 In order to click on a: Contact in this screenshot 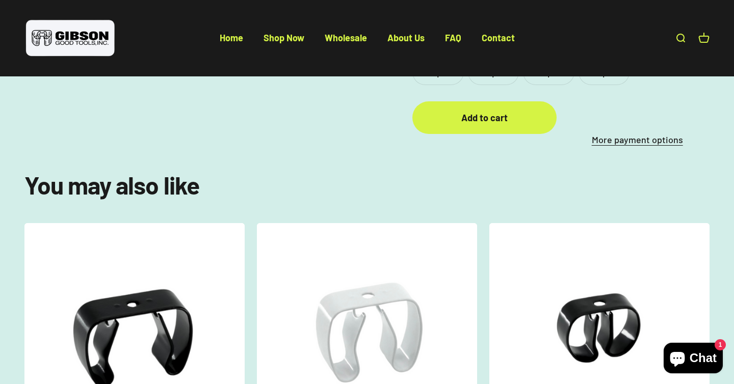, I will do `click(498, 38)`.